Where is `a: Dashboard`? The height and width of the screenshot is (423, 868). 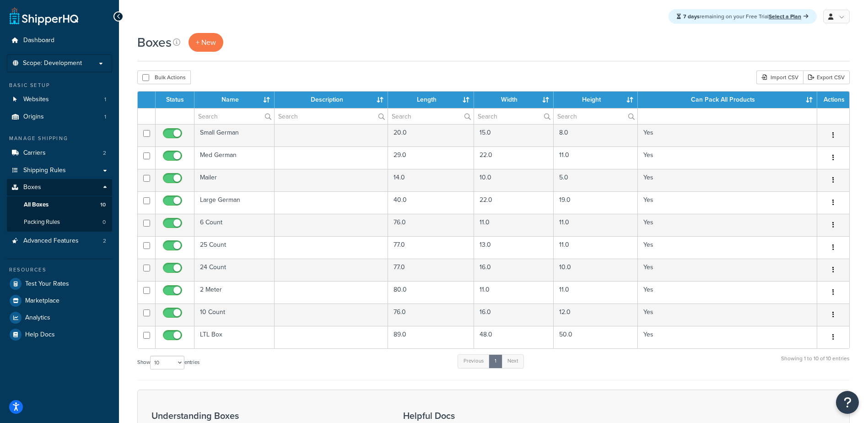 a: Dashboard is located at coordinates (60, 41).